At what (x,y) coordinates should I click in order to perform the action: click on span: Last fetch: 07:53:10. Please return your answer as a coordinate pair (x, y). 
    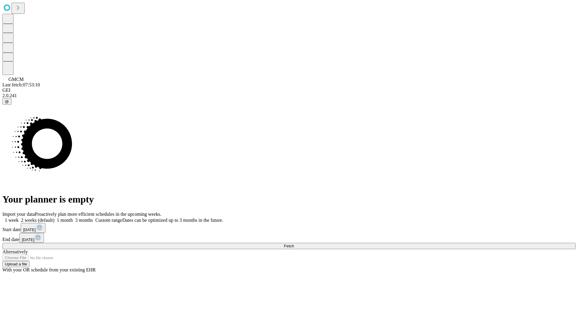
    Looking at the image, I should click on (21, 85).